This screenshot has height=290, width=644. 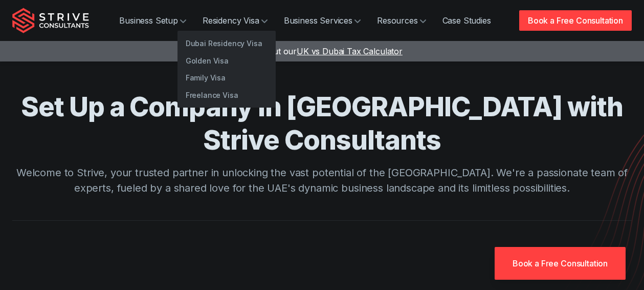 What do you see at coordinates (146, 78) in the screenshot?
I see `a: Mainland` at bounding box center [146, 78].